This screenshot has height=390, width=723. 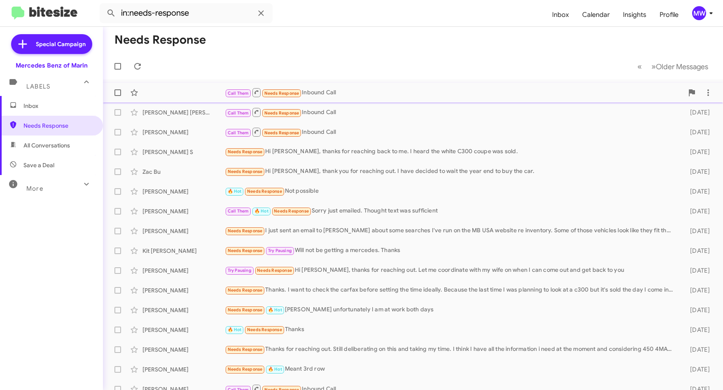 What do you see at coordinates (184, 172) in the screenshot?
I see `div: Zac Bu` at bounding box center [184, 172].